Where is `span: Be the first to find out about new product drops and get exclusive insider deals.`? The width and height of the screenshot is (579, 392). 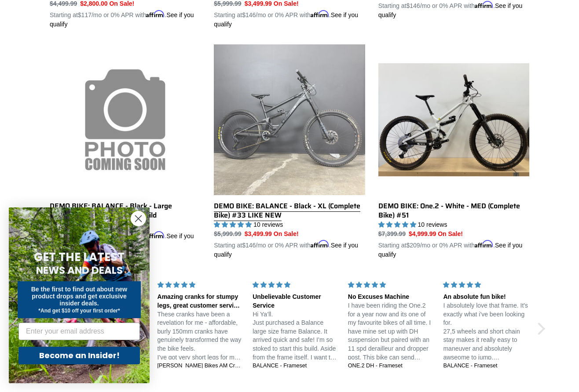
span: Be the first to find out about new product drops and get exclusive insider deals. is located at coordinates (79, 296).